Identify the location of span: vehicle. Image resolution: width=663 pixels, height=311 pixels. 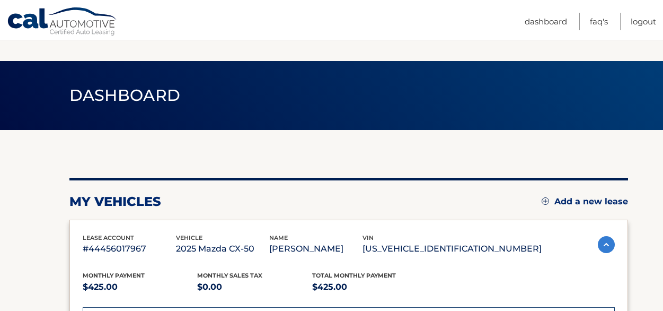
(189, 237).